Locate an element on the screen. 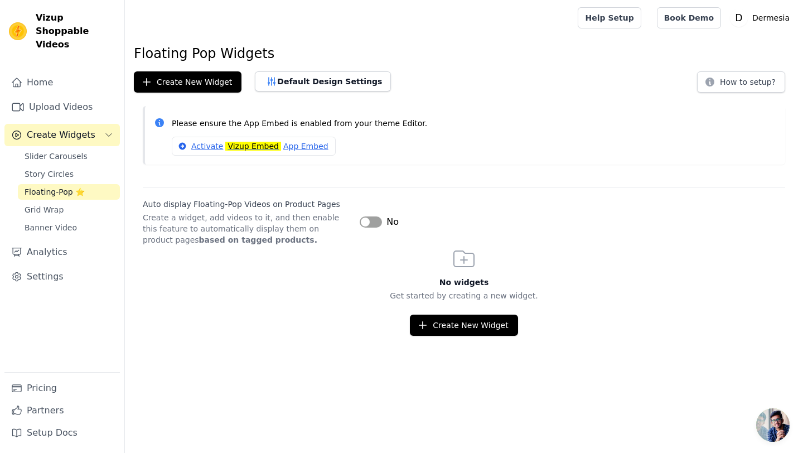  strong: based on tagged products. is located at coordinates (258, 240).